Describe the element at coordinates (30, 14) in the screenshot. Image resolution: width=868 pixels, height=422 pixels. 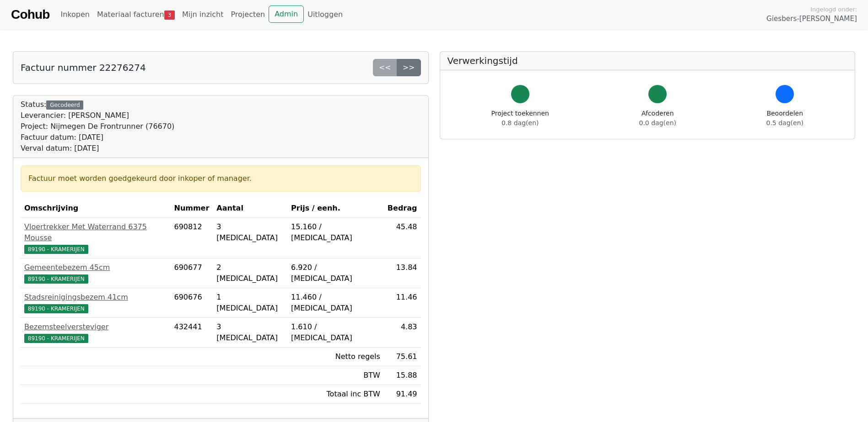
I see `a: Cohub` at that location.